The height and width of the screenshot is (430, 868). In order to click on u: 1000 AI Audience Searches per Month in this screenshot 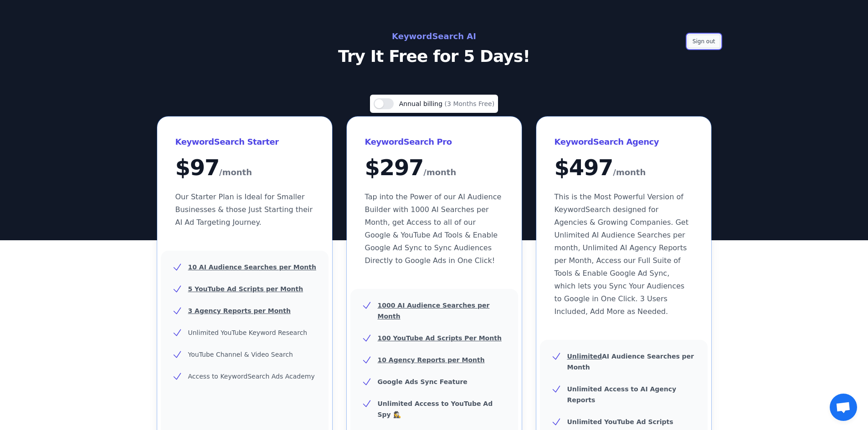, I will do `click(434, 311)`.